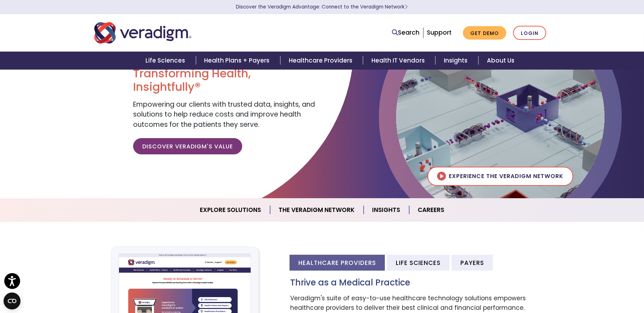  Describe the element at coordinates (439, 32) in the screenshot. I see `a: Support` at that location.